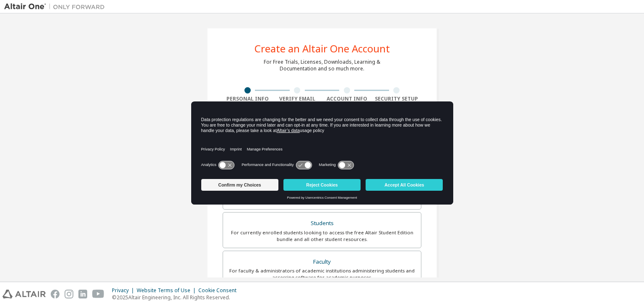 The height and width of the screenshot is (306, 644). What do you see at coordinates (82, 294) in the screenshot?
I see `img: linkedin.svg` at bounding box center [82, 294].